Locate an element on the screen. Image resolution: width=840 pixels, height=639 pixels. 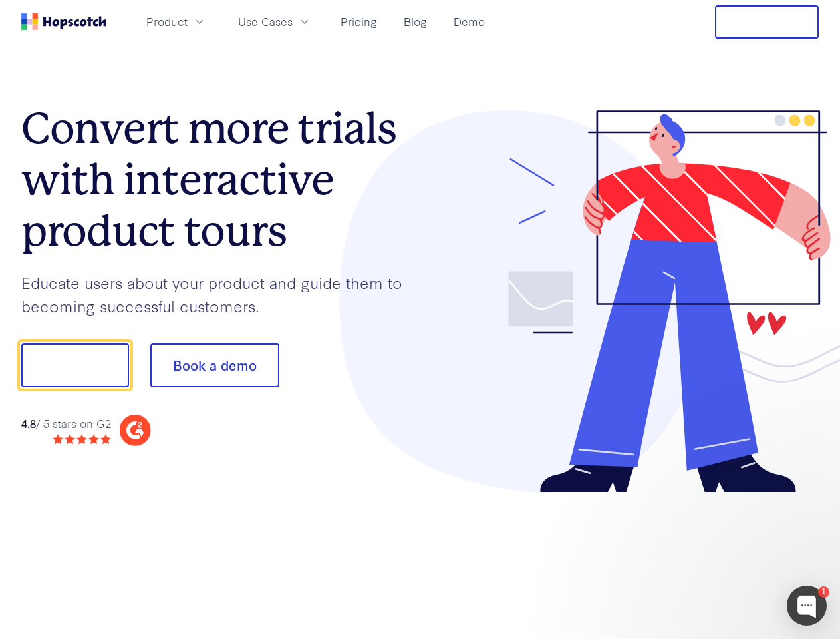
a: Demo is located at coordinates (469, 21).